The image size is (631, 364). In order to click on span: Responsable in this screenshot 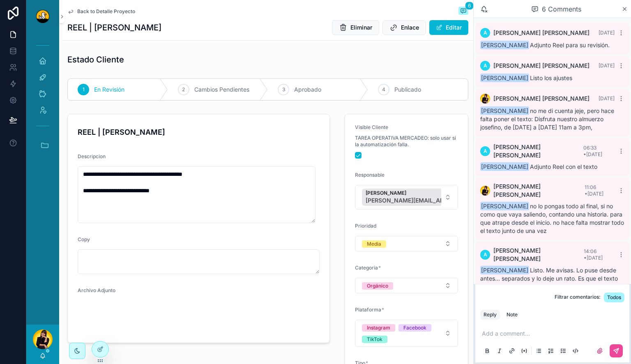, I will do `click(370, 174)`.